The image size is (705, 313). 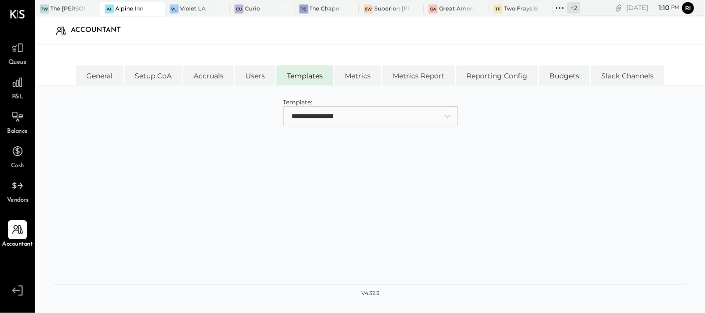 What do you see at coordinates (497, 75) in the screenshot?
I see `li: Reporting Config` at bounding box center [497, 75].